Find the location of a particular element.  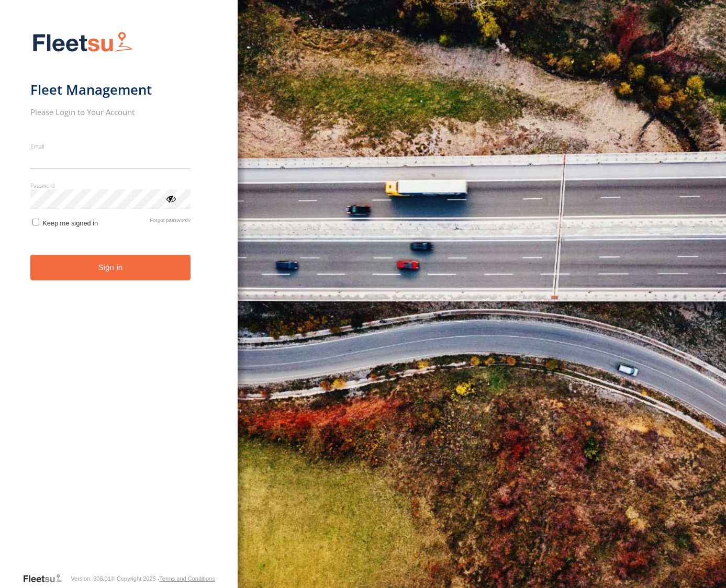

form: main is located at coordinates (118, 298).